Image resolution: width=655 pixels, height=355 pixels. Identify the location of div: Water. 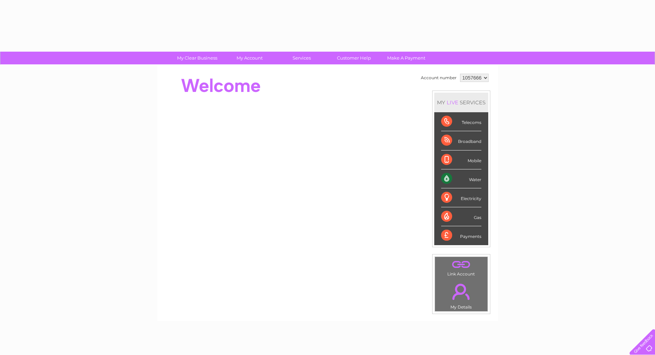
(461, 178).